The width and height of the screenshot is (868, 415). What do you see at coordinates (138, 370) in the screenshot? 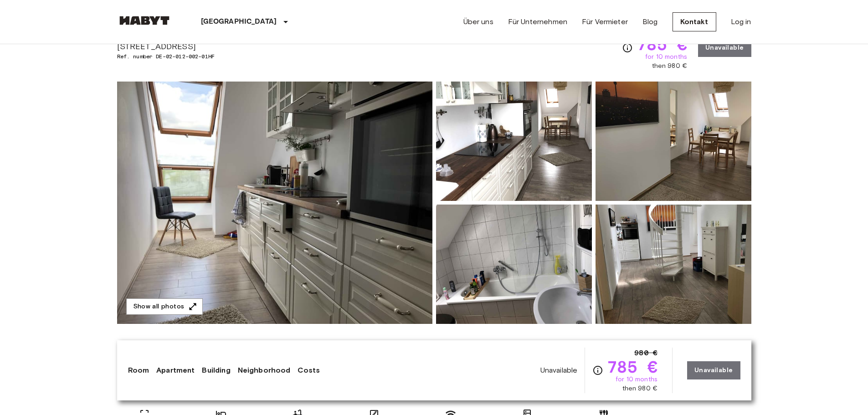
I see `a: Room` at bounding box center [138, 370].